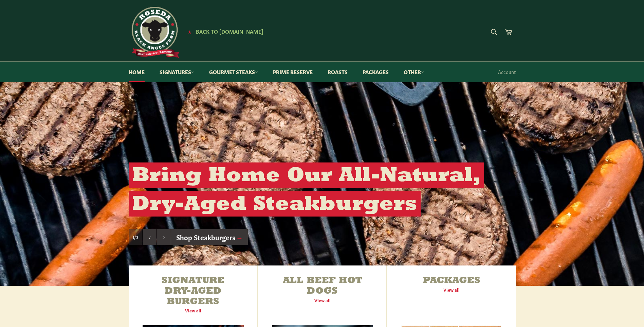  Describe the element at coordinates (337, 72) in the screenshot. I see `a: Roasts` at that location.